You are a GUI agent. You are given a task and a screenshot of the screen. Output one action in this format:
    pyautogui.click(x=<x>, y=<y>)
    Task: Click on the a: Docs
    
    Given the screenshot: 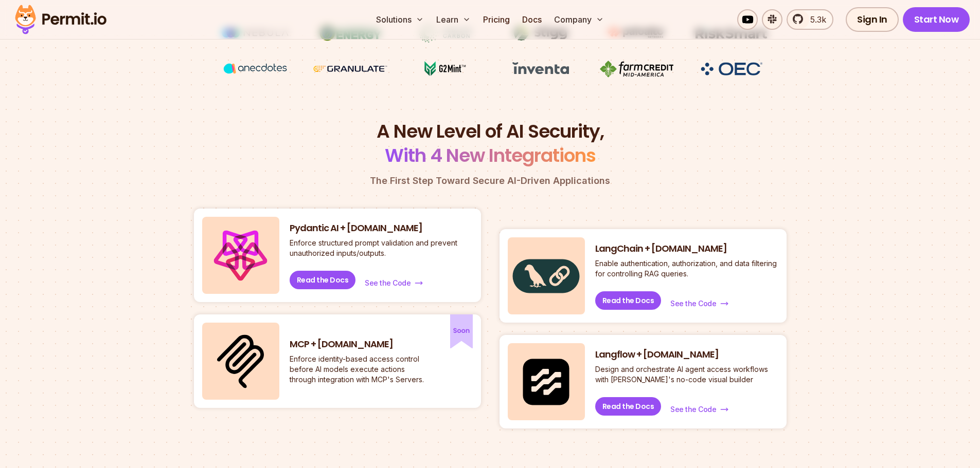 What is the action you would take?
    pyautogui.click(x=532, y=20)
    